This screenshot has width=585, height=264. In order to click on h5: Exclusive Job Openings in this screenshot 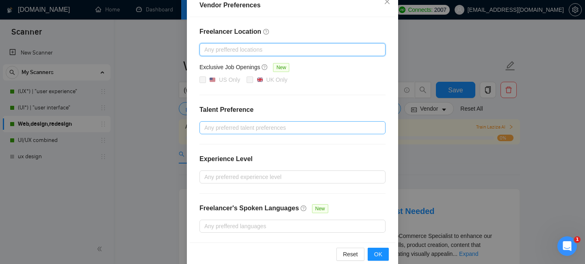, I will do `click(230, 67)`.